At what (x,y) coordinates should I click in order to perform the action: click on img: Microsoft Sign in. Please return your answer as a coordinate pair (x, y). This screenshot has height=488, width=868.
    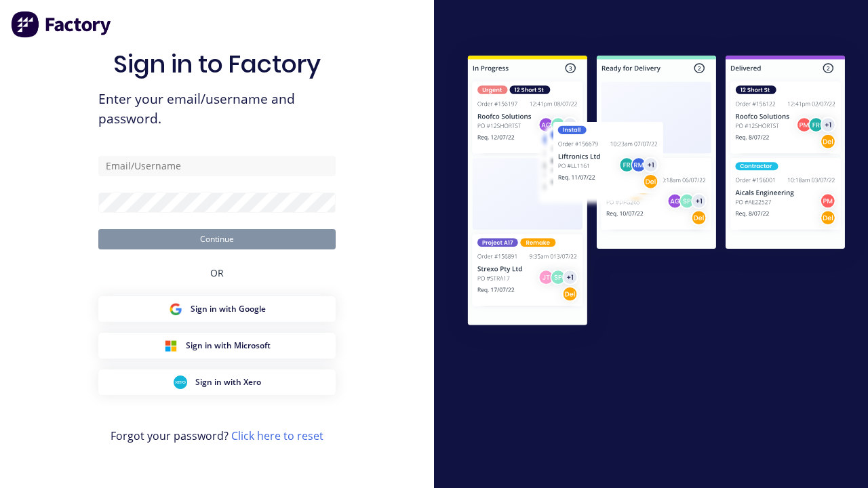
    Looking at the image, I should click on (171, 346).